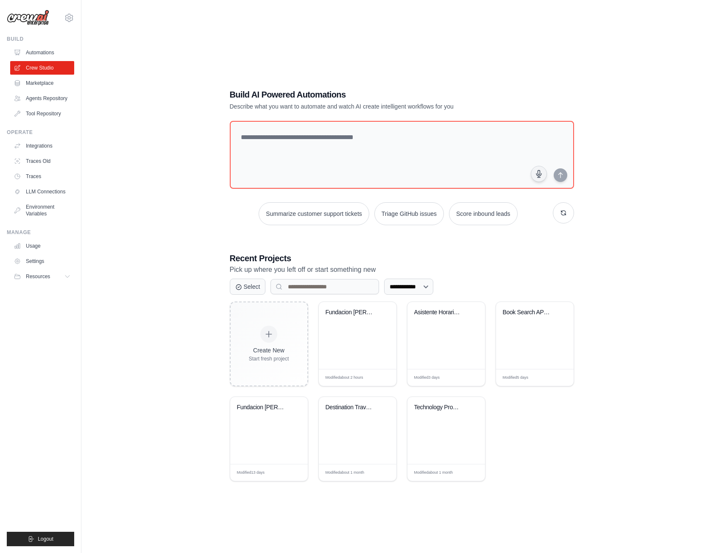  What do you see at coordinates (40, 39) in the screenshot?
I see `div: Build` at bounding box center [40, 39].